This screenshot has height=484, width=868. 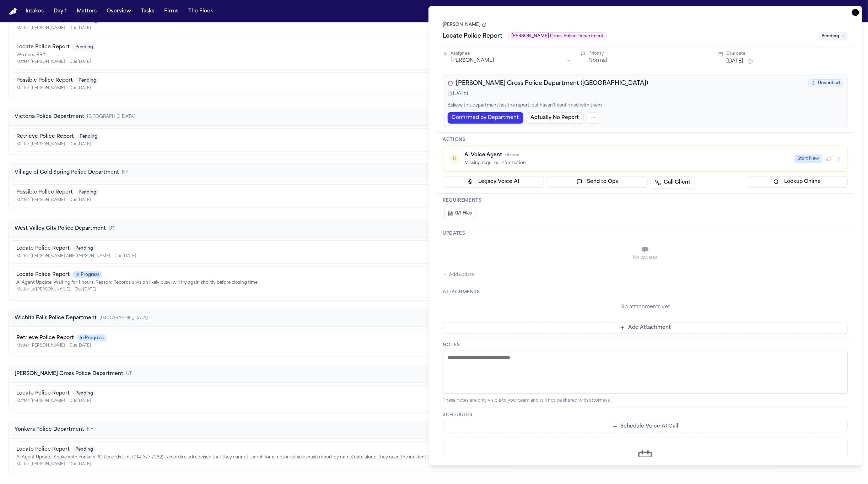 I want to click on button: Legacy Voice AI, so click(x=493, y=182).